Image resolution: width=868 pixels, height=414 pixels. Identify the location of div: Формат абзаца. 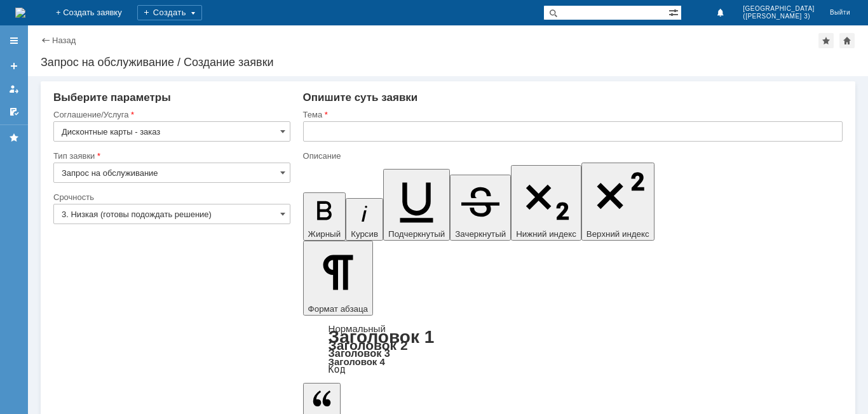
(573, 349).